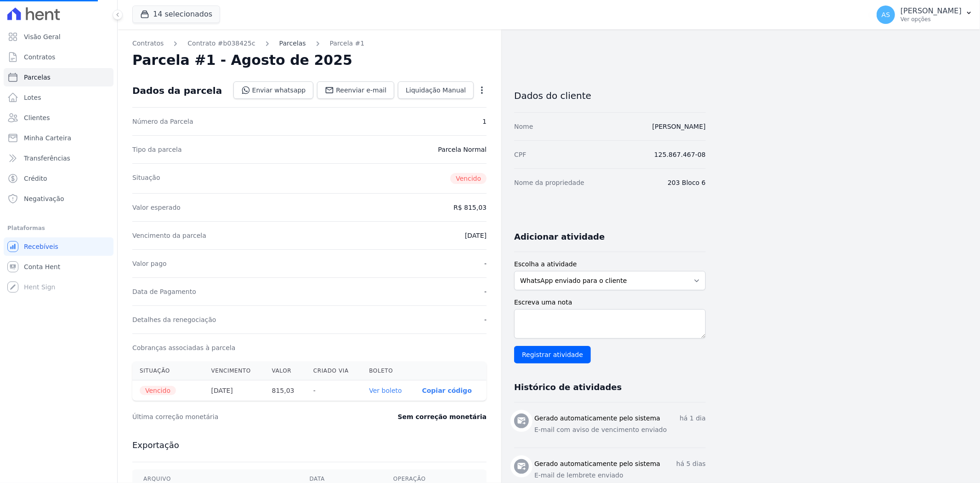 This screenshot has width=980, height=483. I want to click on dt: Situação, so click(146, 179).